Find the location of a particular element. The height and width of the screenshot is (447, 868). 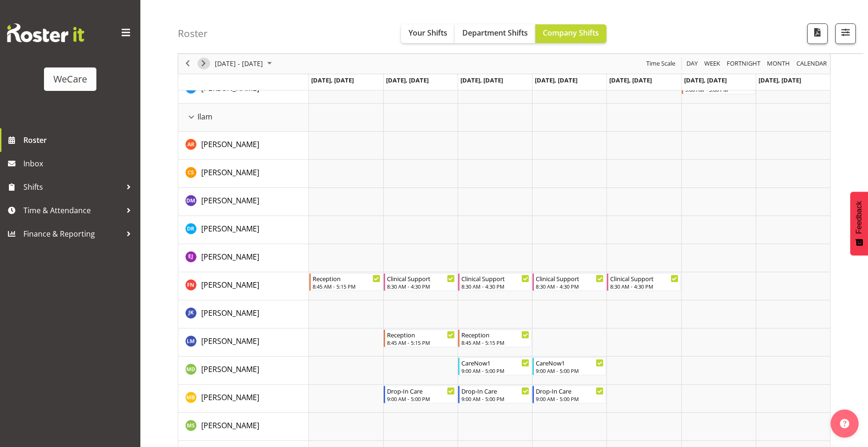

img: help-xxl-2.png is located at coordinates (845, 423).